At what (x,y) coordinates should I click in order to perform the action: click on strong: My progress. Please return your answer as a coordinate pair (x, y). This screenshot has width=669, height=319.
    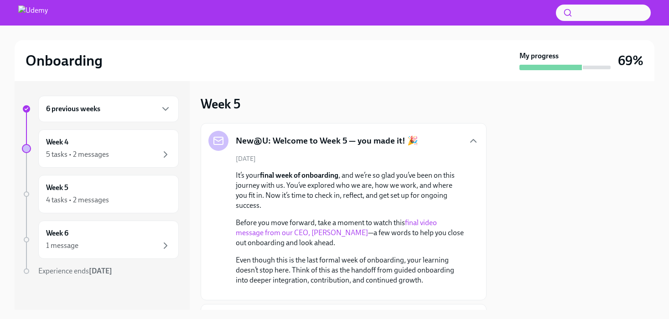
    Looking at the image, I should click on (539, 56).